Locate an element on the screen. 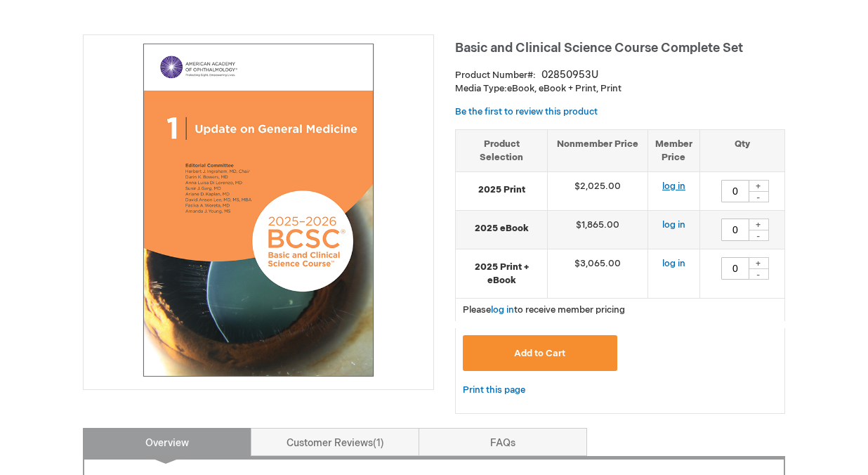 The height and width of the screenshot is (475, 868). a: Overview is located at coordinates (167, 442).